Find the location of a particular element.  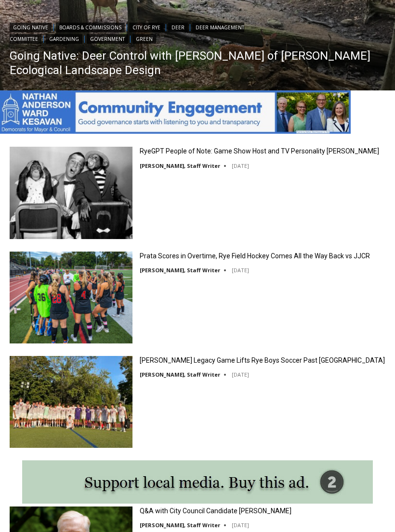

a: support local media, buy this ad is located at coordinates (198, 482).